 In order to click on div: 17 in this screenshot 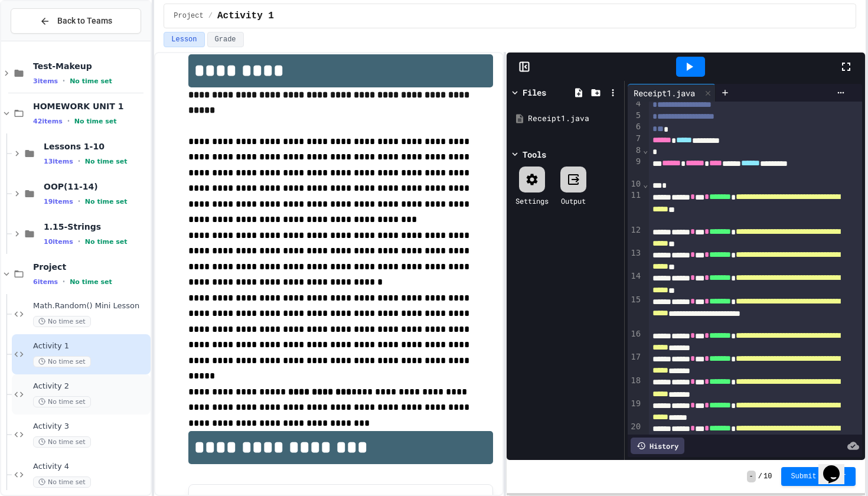, I will do `click(635, 363)`.